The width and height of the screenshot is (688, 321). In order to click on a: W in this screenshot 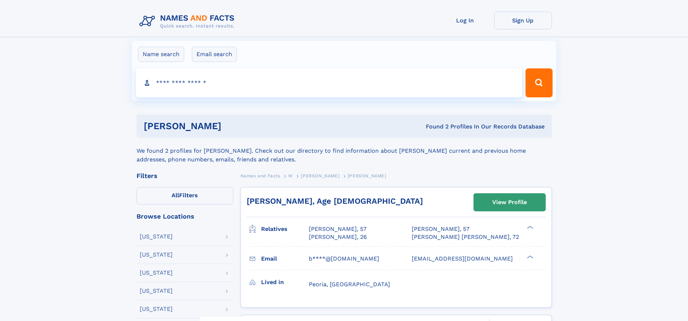, I will do `click(291, 175)`.